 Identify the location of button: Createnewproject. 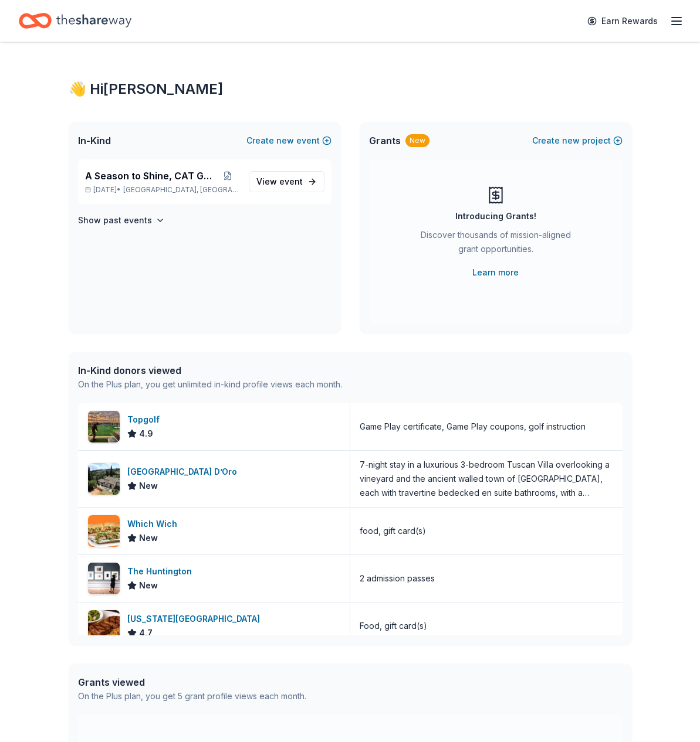
(577, 141).